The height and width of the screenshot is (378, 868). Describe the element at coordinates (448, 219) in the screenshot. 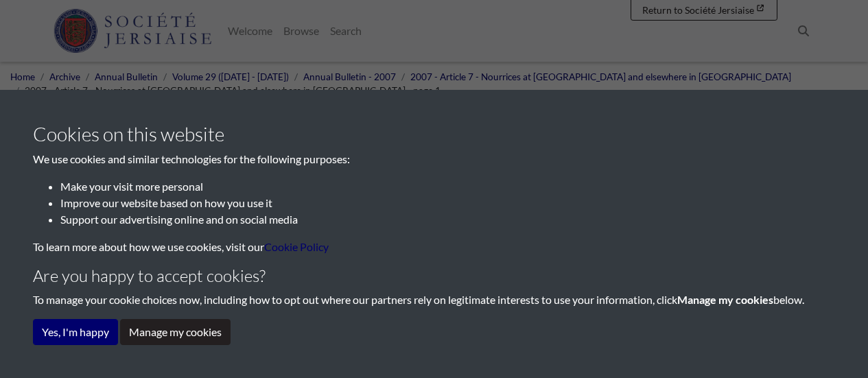

I see `li: Support our advertising online and on social media` at that location.